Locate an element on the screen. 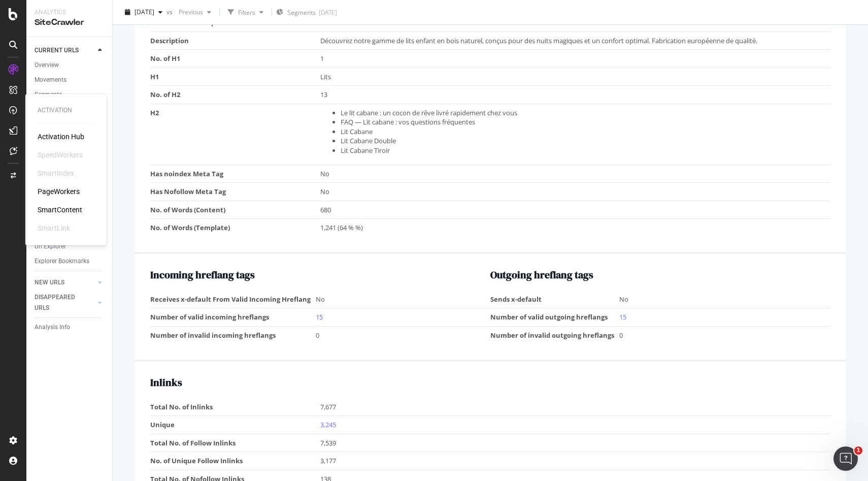 This screenshot has width=868, height=481. div: Analytics is located at coordinates (69, 12).